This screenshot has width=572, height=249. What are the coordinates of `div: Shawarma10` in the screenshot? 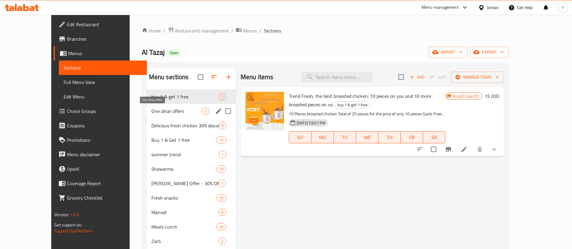 It's located at (191, 169).